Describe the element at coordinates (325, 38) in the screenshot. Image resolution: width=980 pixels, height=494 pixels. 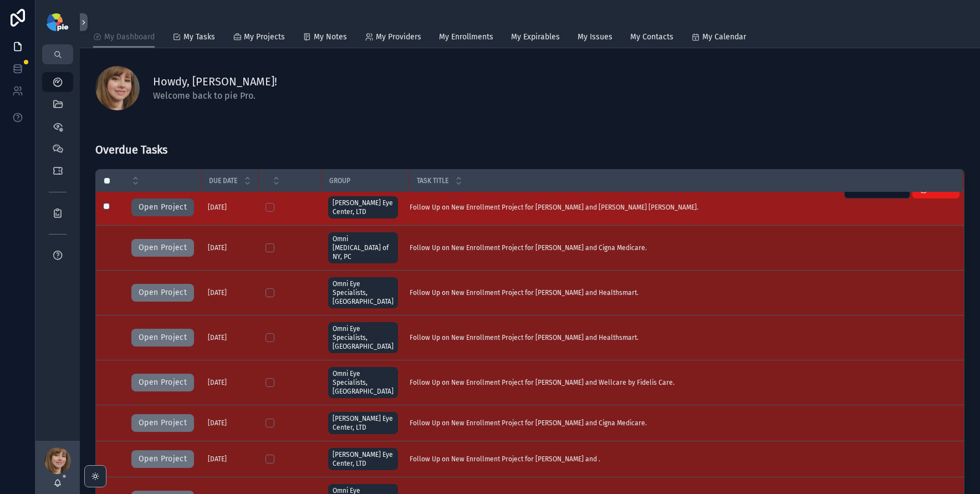
I see `a: My Notes` at that location.